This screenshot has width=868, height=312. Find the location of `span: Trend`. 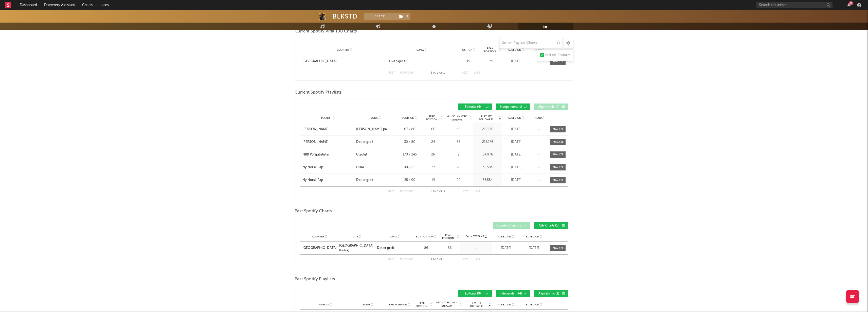

span: Trend is located at coordinates (537, 50).